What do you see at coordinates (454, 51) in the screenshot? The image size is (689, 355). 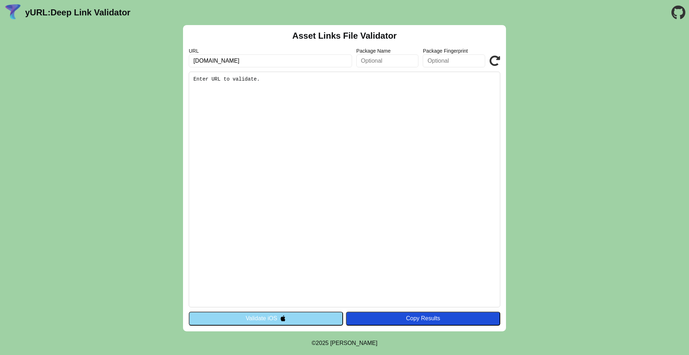 I see `label: Package Fingerprint` at bounding box center [454, 51].